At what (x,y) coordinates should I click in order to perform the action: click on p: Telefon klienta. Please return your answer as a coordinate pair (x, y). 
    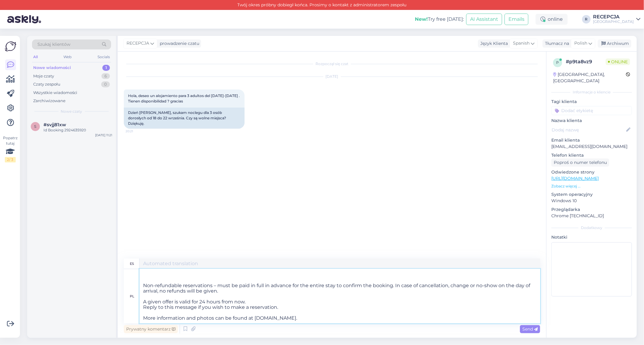
    Looking at the image, I should click on (592, 156).